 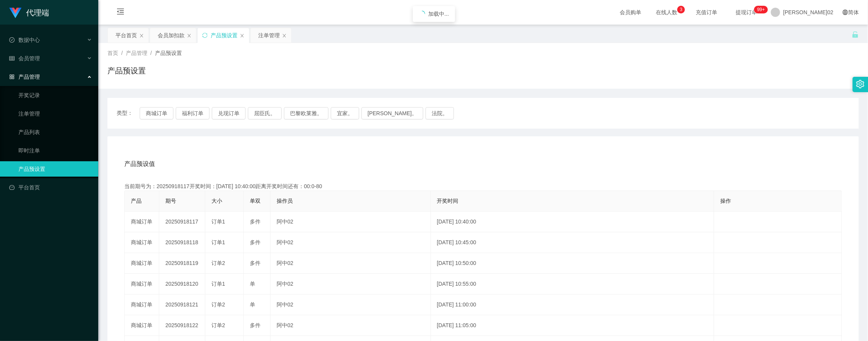 What do you see at coordinates (55, 169) in the screenshot?
I see `a: 产品预设置` at bounding box center [55, 169].